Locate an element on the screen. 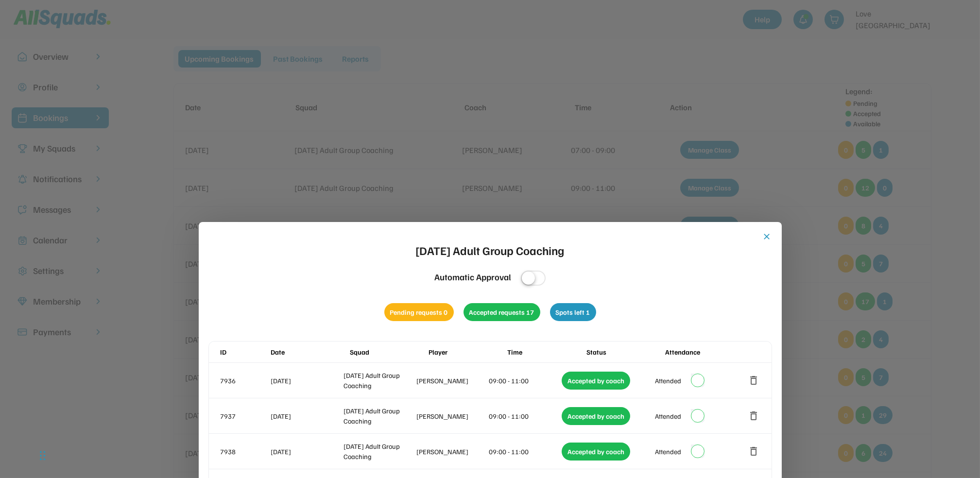  div: 7936 is located at coordinates (245, 380).